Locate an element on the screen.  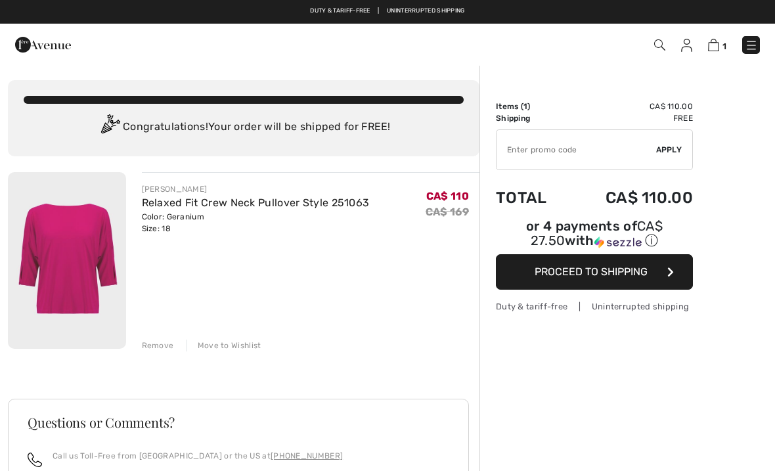
div: Move to Wishlist is located at coordinates (224, 345).